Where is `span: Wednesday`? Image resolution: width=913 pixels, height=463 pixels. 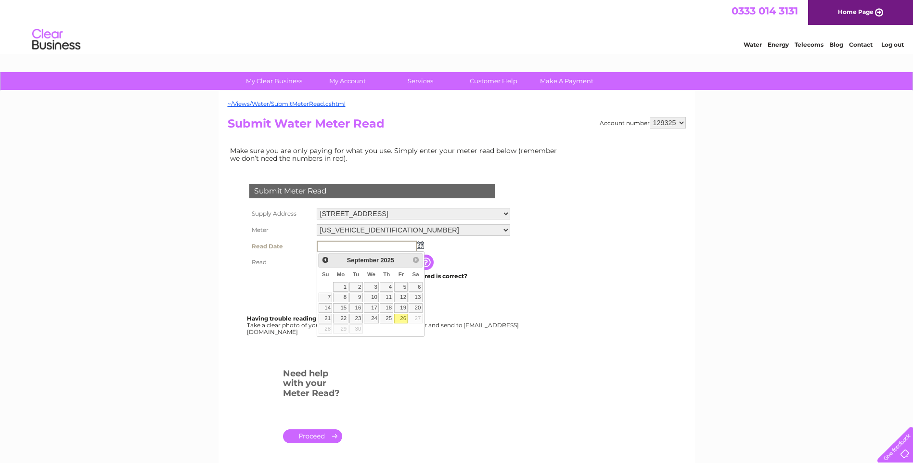
span: Wednesday is located at coordinates (371, 274).